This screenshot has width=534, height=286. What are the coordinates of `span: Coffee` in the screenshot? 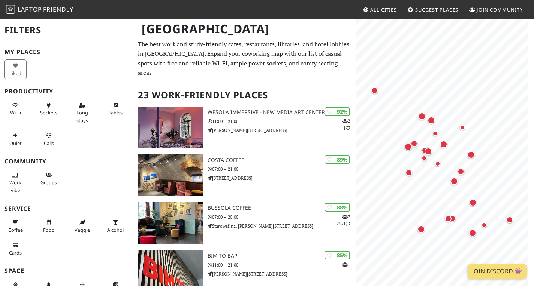 It's located at (15, 230).